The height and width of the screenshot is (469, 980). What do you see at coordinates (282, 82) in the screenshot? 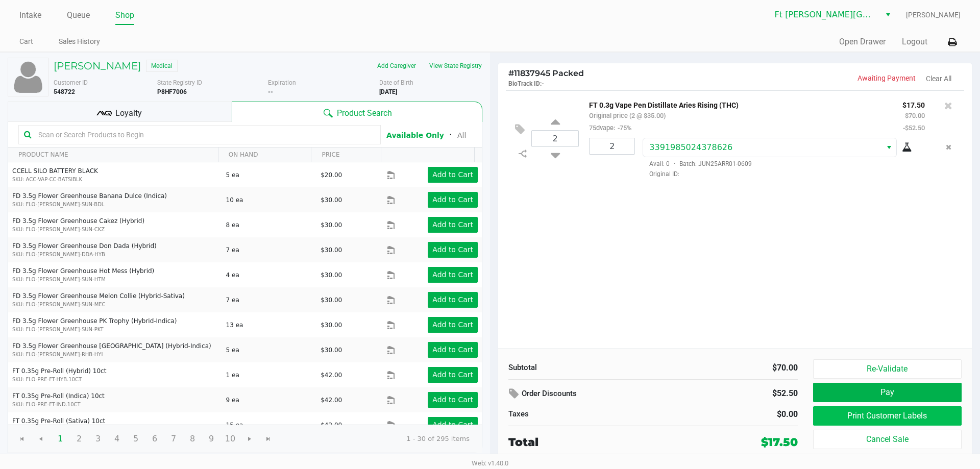
I see `span: Expiration` at bounding box center [282, 82].